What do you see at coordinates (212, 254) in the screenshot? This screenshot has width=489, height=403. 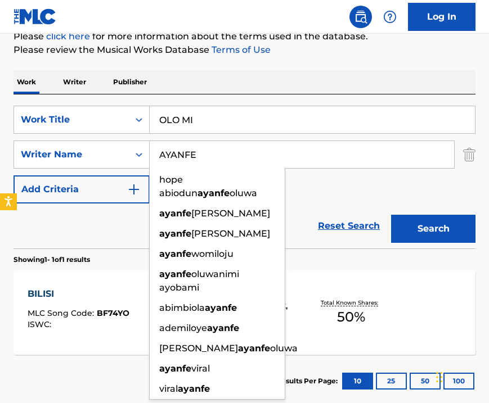 I see `span: womiloju` at bounding box center [212, 254].